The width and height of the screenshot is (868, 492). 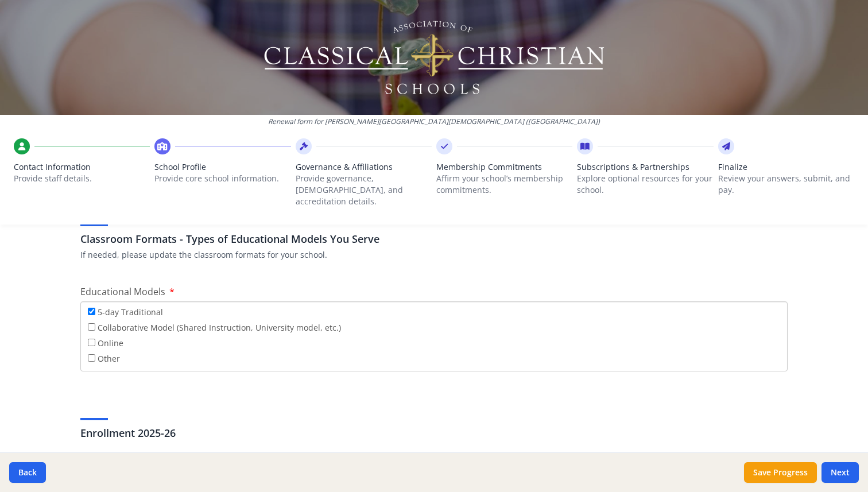 I want to click on img: Logo, so click(x=434, y=57).